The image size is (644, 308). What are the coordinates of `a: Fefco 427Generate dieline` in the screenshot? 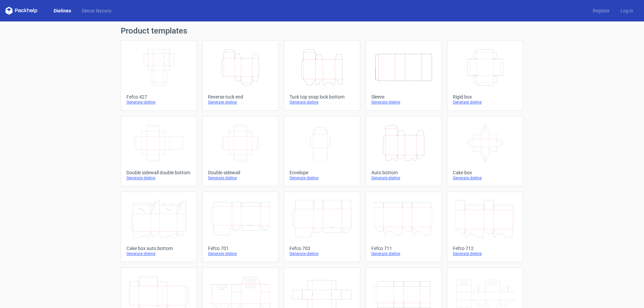 It's located at (158, 75).